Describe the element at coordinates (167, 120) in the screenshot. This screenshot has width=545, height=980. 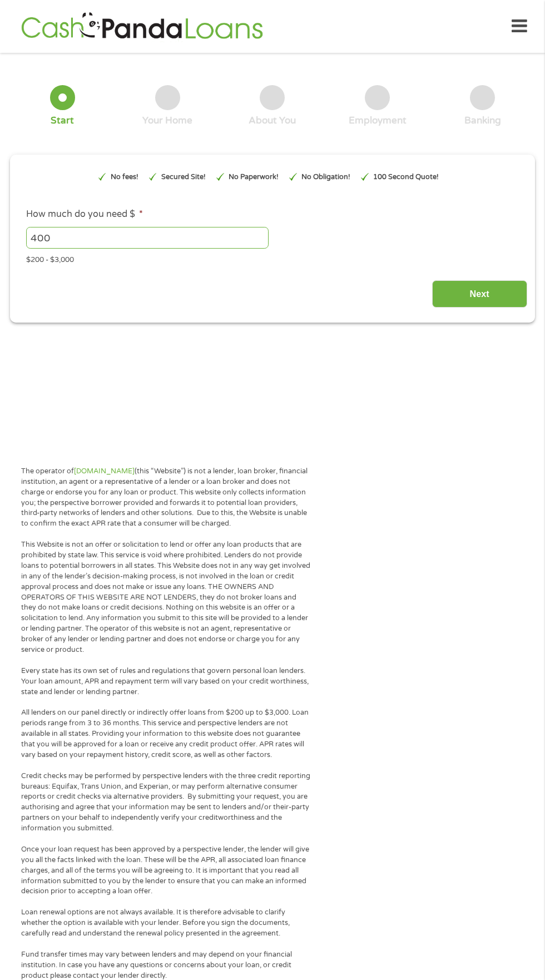
I see `div: Your Home` at that location.